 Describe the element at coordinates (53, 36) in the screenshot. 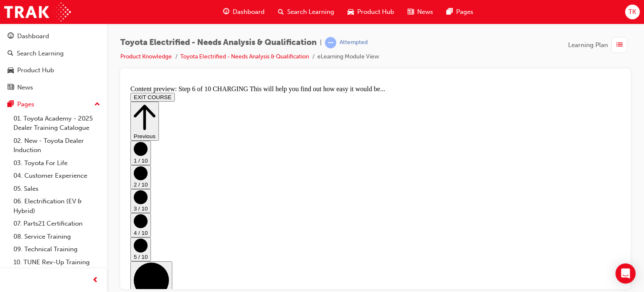

I see `a: Dashboard` at that location.